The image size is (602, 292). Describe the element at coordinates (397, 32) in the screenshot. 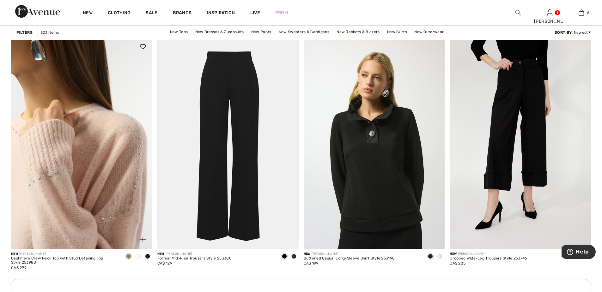

I see `a: New Skirts` at that location.